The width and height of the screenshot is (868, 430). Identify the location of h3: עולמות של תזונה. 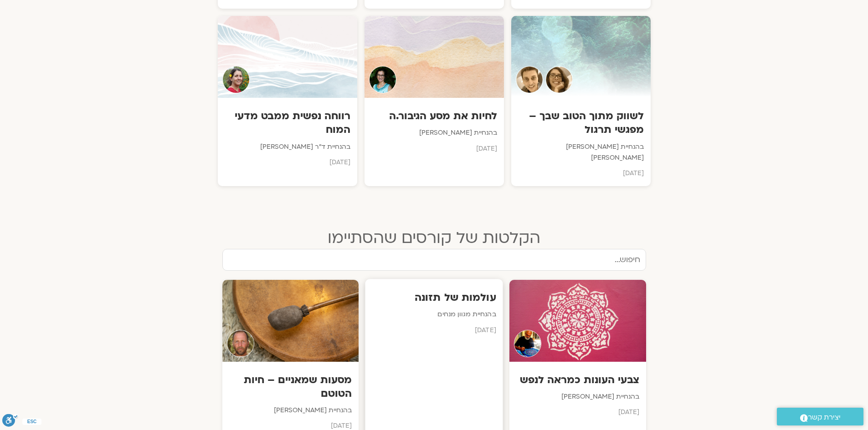
(434, 297).